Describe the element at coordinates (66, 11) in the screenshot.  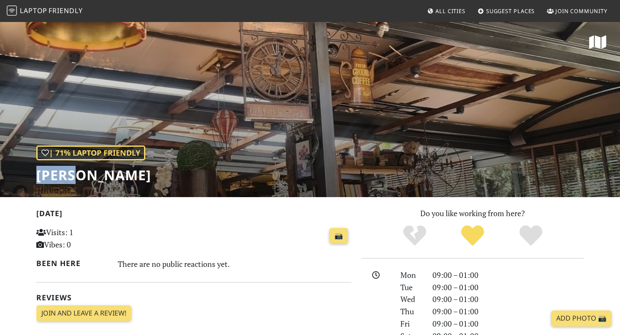
I see `span: Friendly` at that location.